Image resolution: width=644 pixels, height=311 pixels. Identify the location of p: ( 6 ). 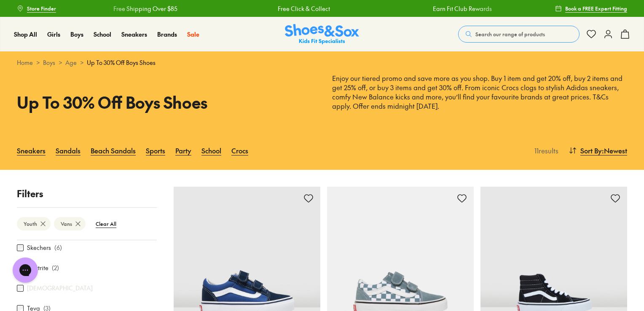
(58, 247).